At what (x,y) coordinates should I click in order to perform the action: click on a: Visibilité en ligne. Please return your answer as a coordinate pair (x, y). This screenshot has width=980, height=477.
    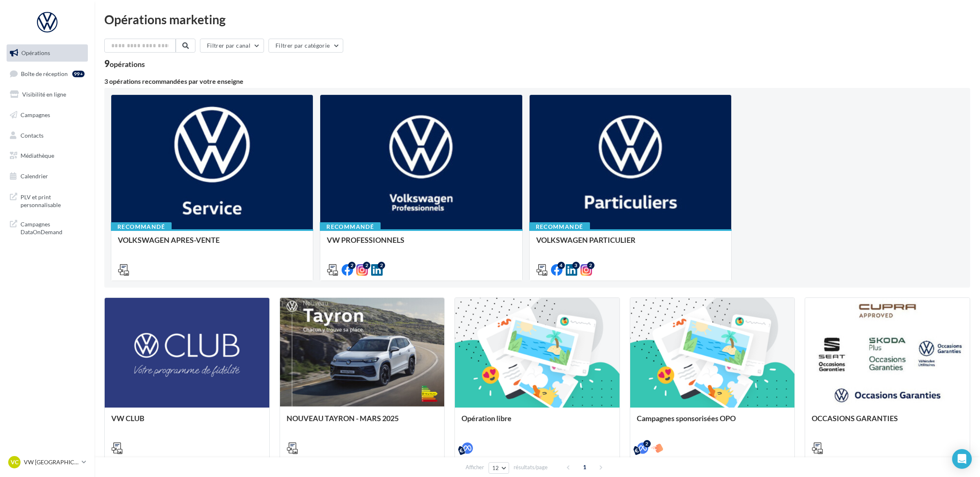
    Looking at the image, I should click on (47, 95).